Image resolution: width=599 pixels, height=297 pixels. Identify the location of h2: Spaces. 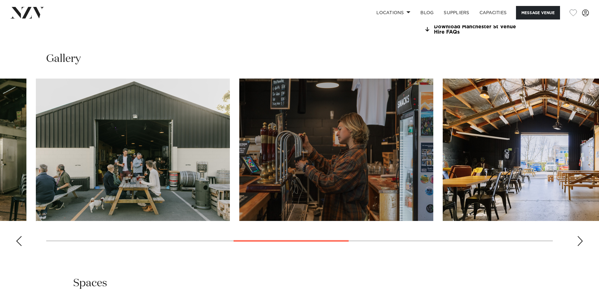
(90, 283).